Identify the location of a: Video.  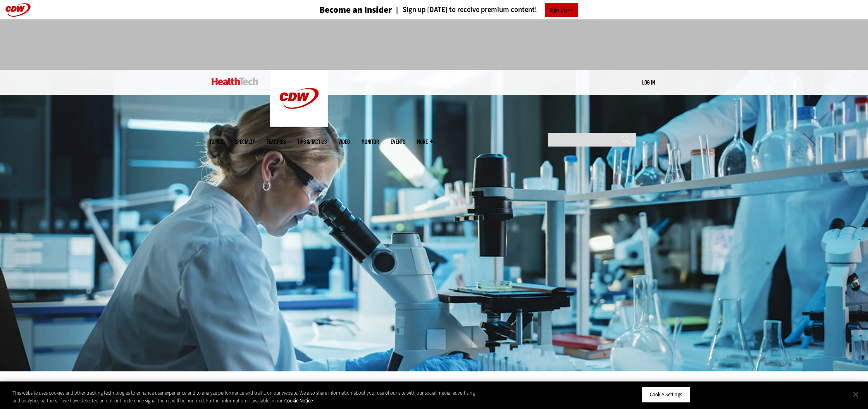
(344, 141).